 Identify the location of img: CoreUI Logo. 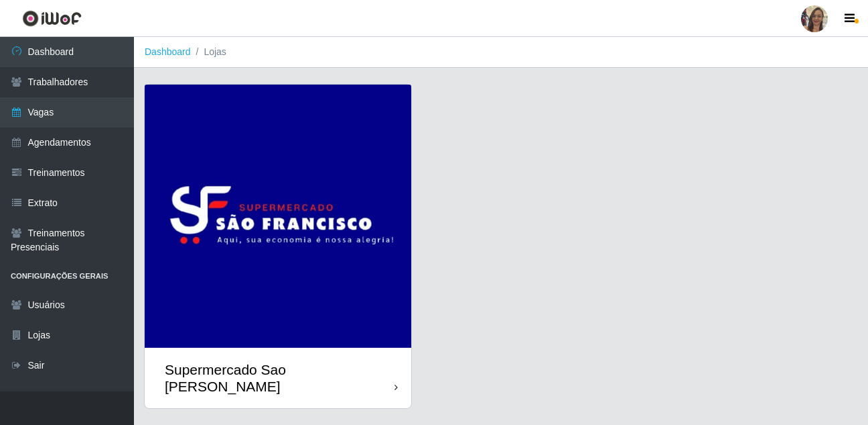
(52, 18).